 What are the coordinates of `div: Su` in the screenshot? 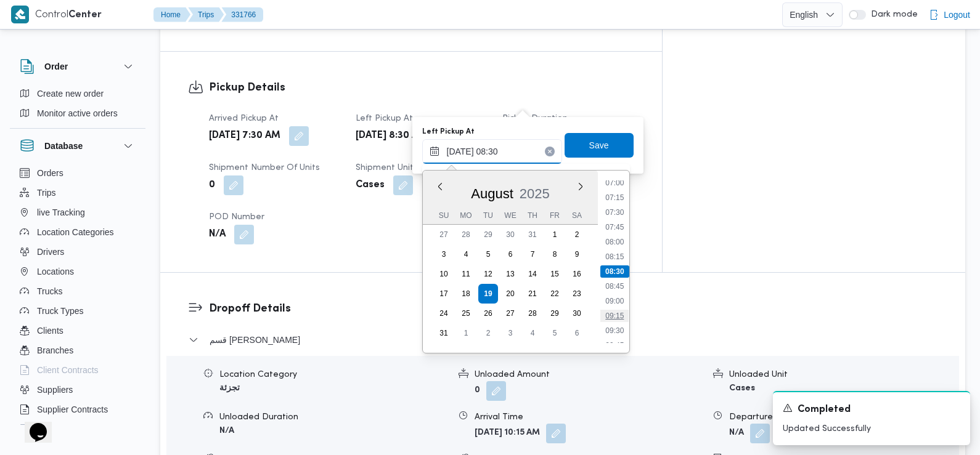 It's located at (443, 216).